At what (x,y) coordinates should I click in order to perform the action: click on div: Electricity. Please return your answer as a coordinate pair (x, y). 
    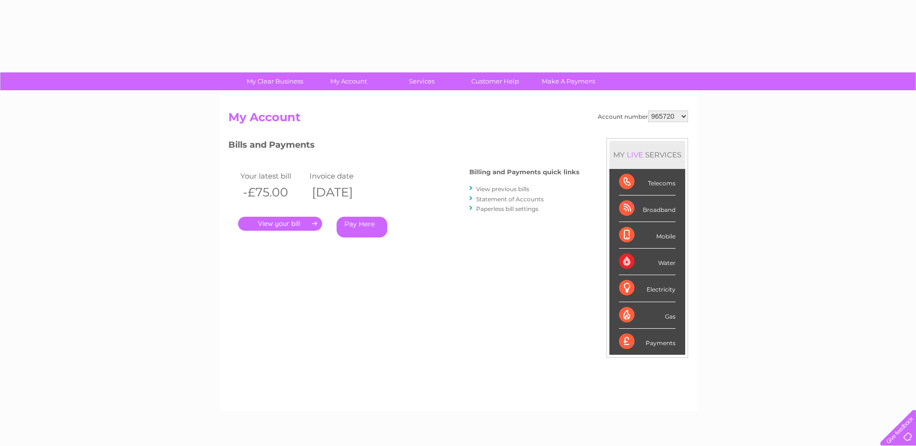
    Looking at the image, I should click on (647, 288).